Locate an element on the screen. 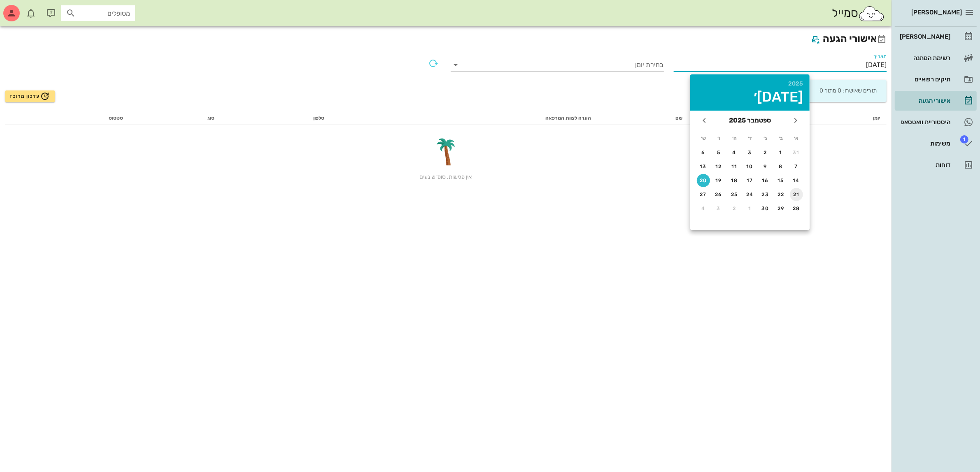  button: 21 is located at coordinates (796, 195).